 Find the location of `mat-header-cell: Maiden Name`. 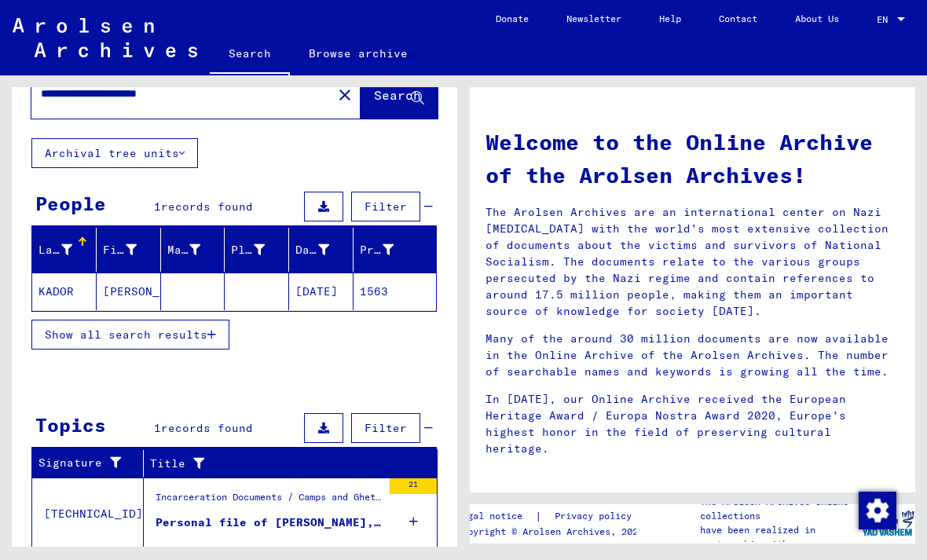

mat-header-cell: Maiden Name is located at coordinates (193, 250).